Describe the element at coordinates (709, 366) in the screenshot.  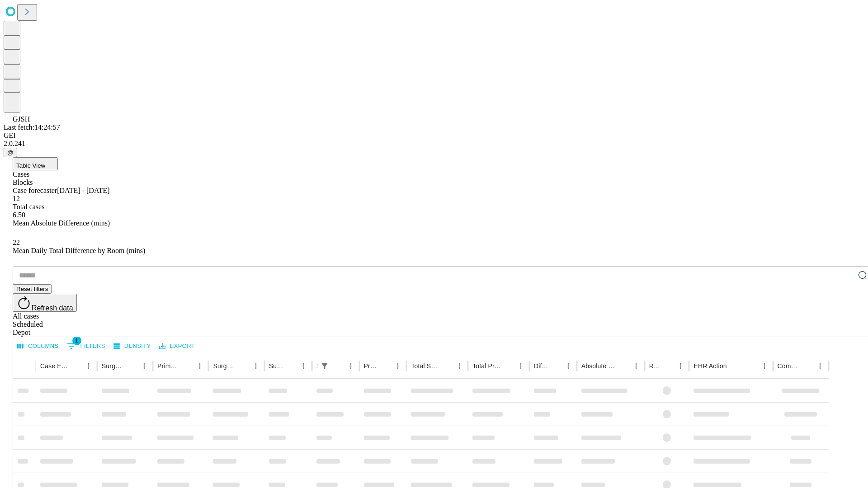
I see `div: EHR Action` at that location.